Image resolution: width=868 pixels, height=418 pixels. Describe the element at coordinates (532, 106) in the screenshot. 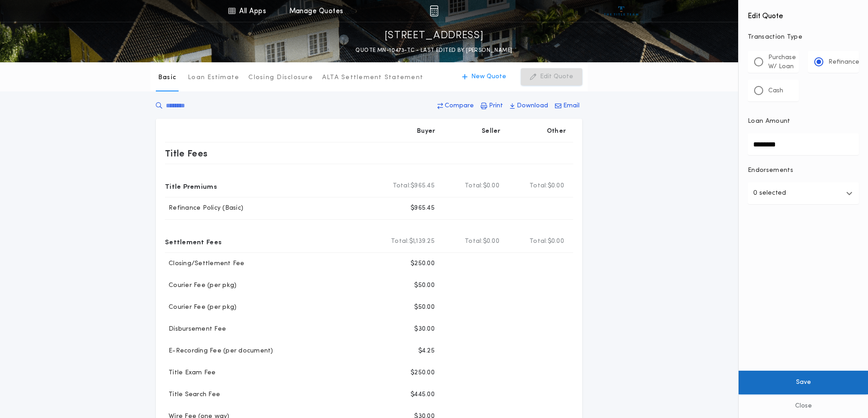

I see `p: Download` at that location.